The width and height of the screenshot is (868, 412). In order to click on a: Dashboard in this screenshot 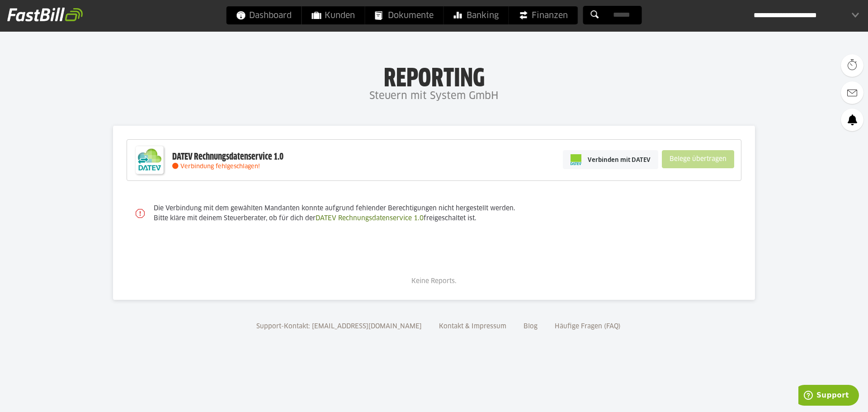, I will do `click(264, 16)`.